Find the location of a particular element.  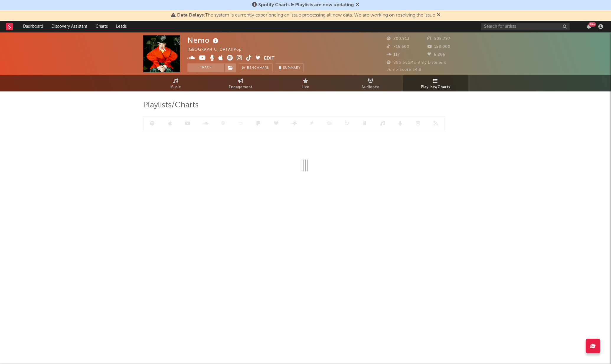

span: Live is located at coordinates (305, 87).